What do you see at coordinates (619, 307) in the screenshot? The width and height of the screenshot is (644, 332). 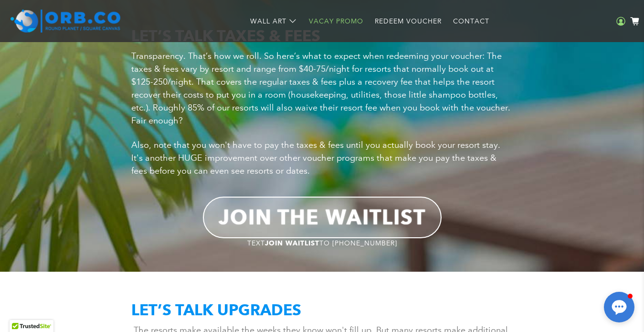 I see `button: Open chat window` at bounding box center [619, 307].